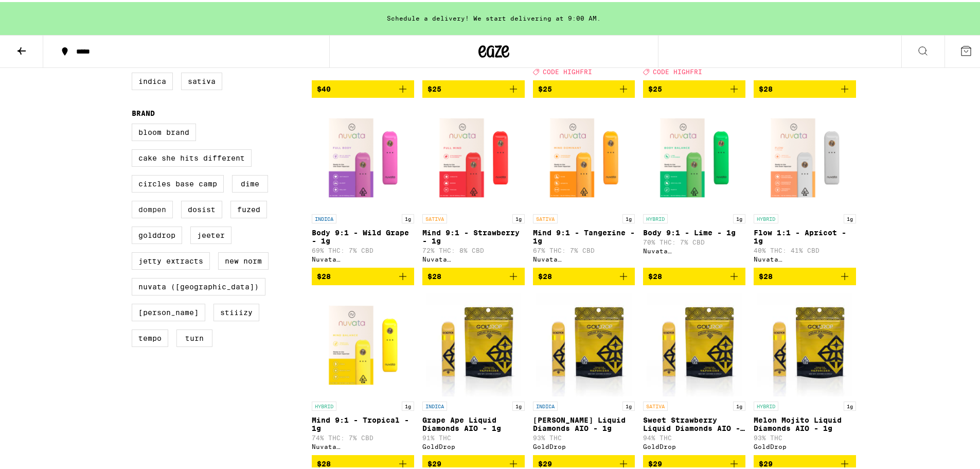 This screenshot has height=469, width=980. What do you see at coordinates (805, 422) in the screenshot?
I see `p: Melon Mojito Liquid Diamonds AIO - 1g` at bounding box center [805, 422].